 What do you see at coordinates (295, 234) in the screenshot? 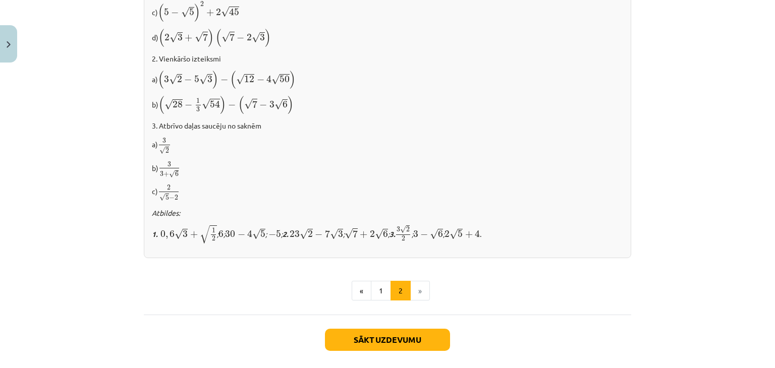
I see `span: 23` at bounding box center [295, 234].